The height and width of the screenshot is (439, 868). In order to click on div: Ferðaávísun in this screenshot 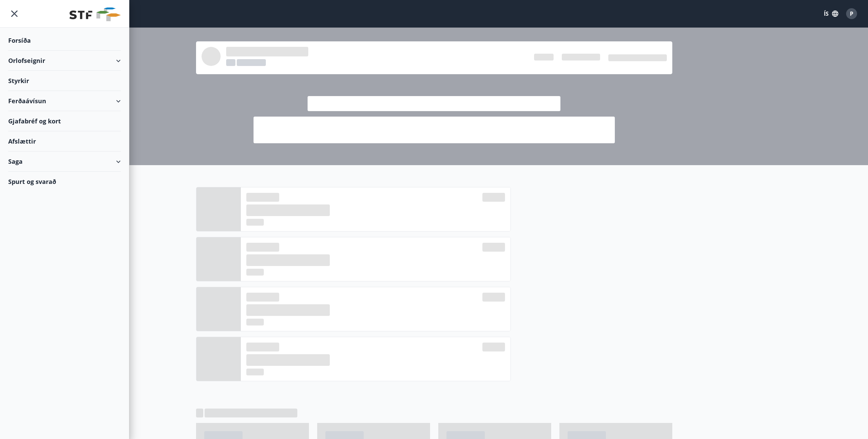, I will do `click(64, 101)`.